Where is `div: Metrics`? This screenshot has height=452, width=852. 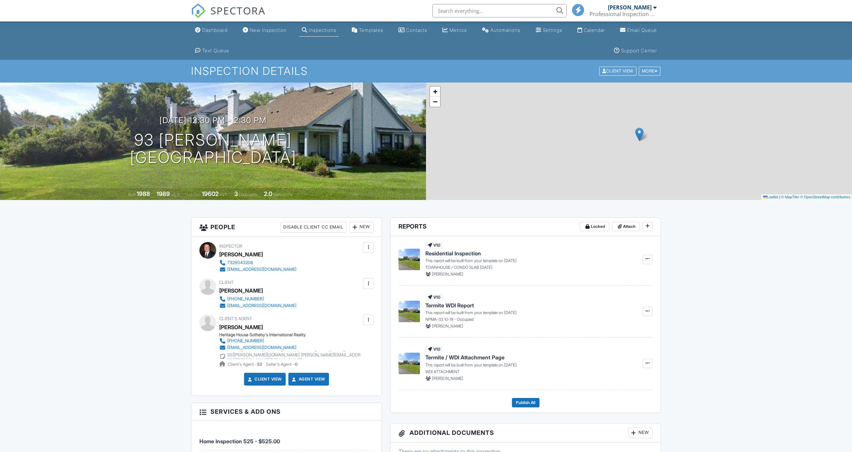 div: Metrics is located at coordinates (458, 30).